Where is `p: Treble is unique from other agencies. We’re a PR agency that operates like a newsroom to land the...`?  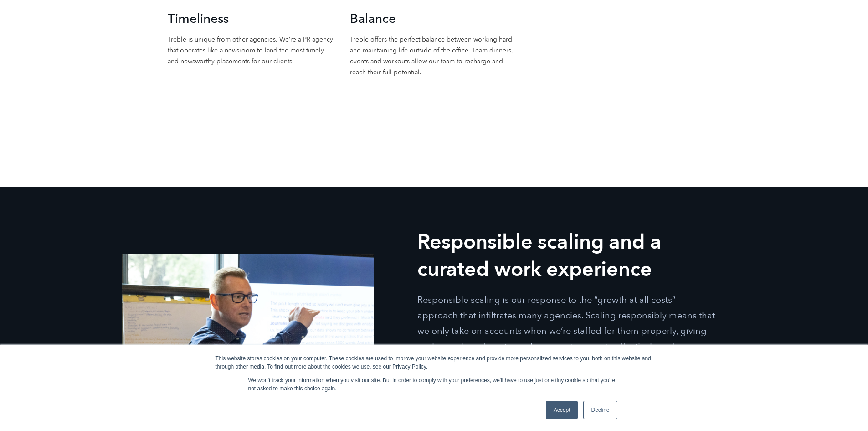
p: Treble is unique from other agencies. We’re a PR agency that operates like a newsroom to land the... is located at coordinates (252, 51).